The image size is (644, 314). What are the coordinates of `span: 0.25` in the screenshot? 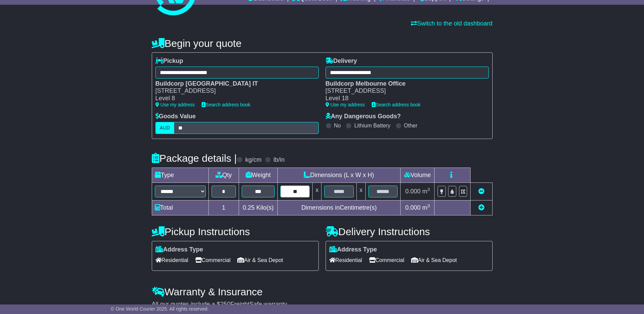 It's located at (249, 208).